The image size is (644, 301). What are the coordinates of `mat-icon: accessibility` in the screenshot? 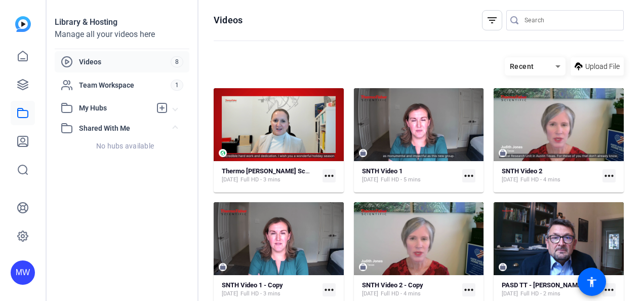 It's located at (591, 282).